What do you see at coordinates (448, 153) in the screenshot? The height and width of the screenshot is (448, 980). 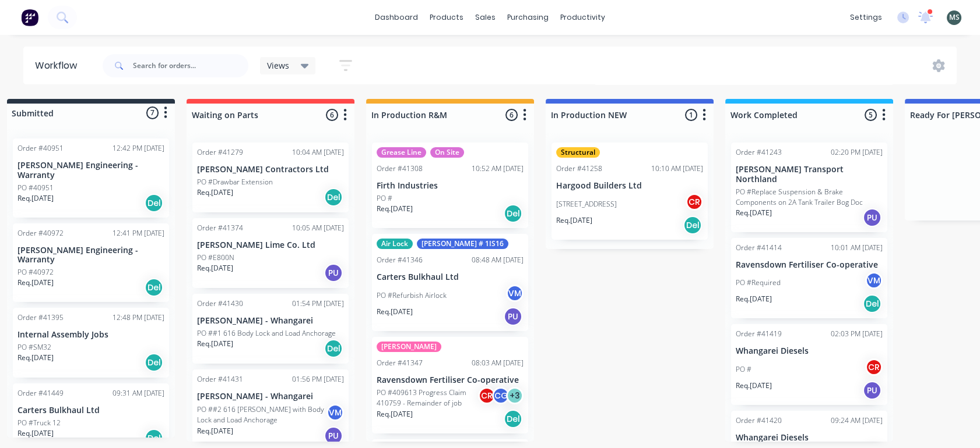 I see `div: On Site` at bounding box center [448, 153].